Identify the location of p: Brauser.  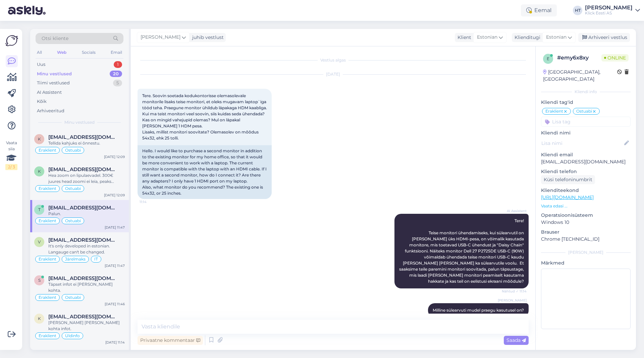
(586, 232).